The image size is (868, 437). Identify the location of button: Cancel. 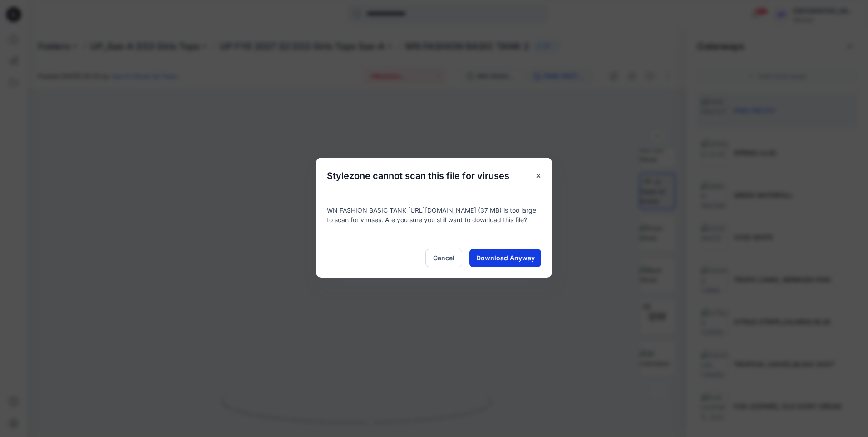
(444, 258).